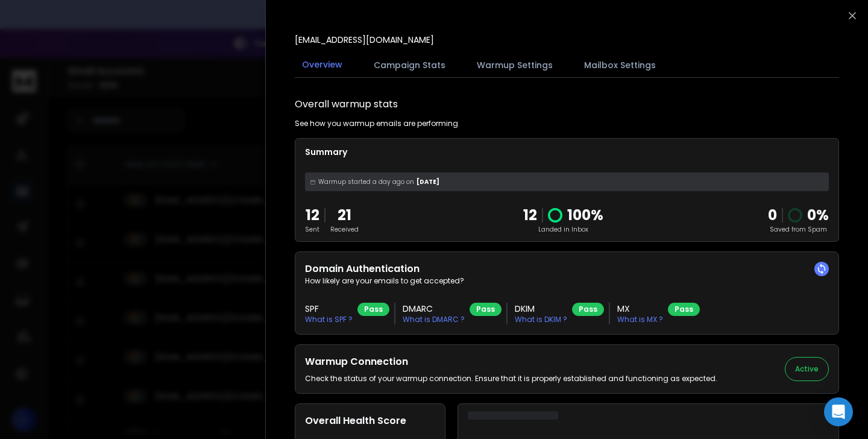 This screenshot has width=868, height=439. What do you see at coordinates (433, 308) in the screenshot?
I see `h3: DMARC` at bounding box center [433, 308].